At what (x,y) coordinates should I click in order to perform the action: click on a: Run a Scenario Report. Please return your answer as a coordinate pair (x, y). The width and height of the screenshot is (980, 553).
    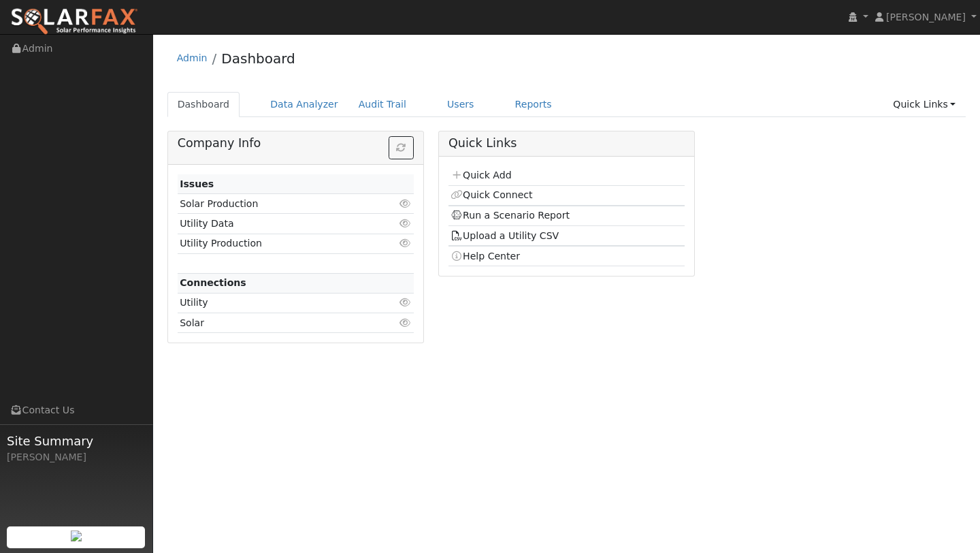
    Looking at the image, I should click on (510, 215).